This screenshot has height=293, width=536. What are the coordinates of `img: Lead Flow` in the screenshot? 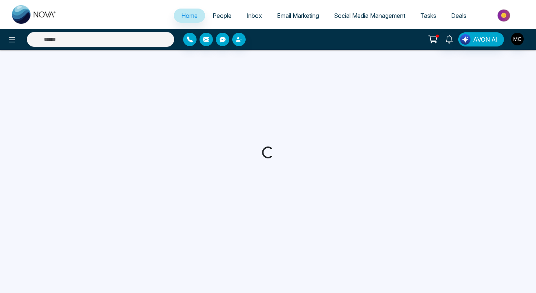 It's located at (465, 39).